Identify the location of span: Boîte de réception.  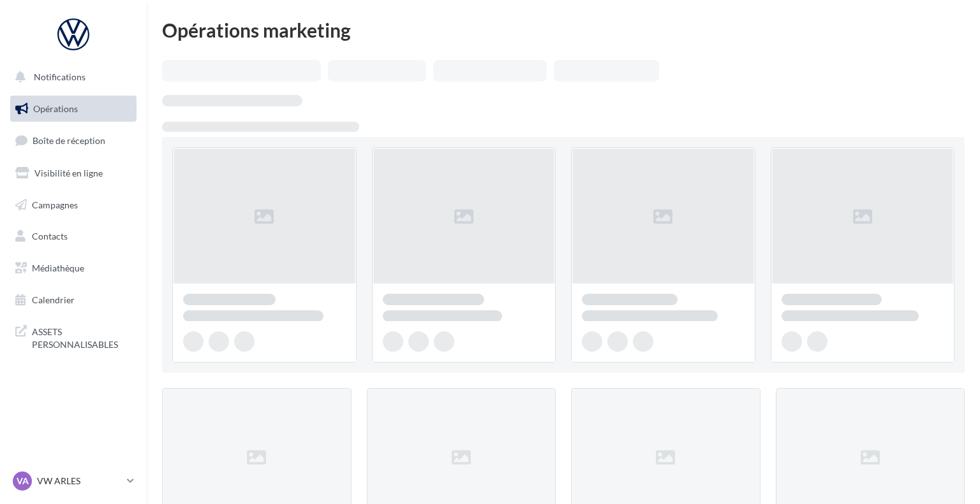
(69, 140).